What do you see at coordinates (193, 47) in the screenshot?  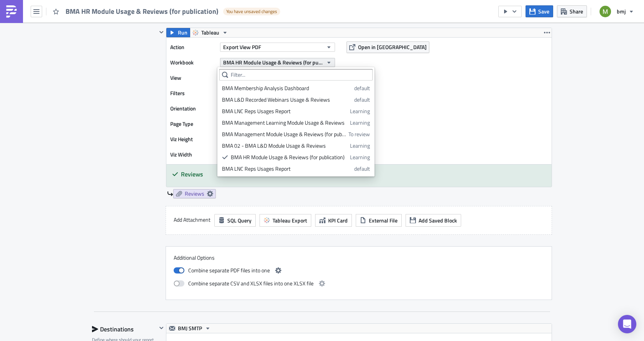 I see `label: Action` at bounding box center [193, 47].